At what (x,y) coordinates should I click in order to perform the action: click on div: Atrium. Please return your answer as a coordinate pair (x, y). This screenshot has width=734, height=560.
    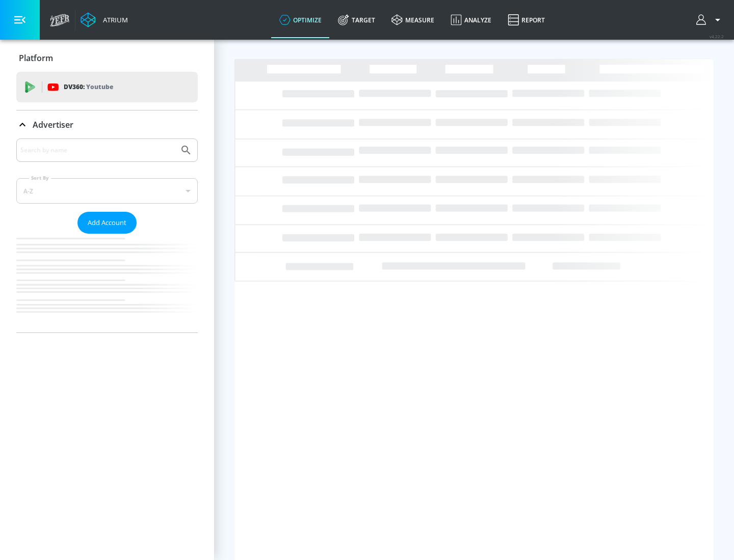
    Looking at the image, I should click on (113, 20).